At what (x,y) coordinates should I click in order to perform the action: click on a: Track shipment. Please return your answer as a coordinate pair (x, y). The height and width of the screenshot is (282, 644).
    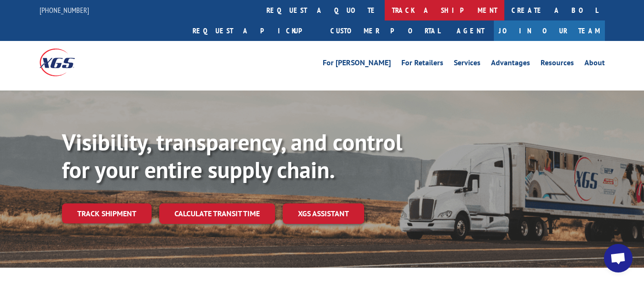
    Looking at the image, I should click on (107, 214).